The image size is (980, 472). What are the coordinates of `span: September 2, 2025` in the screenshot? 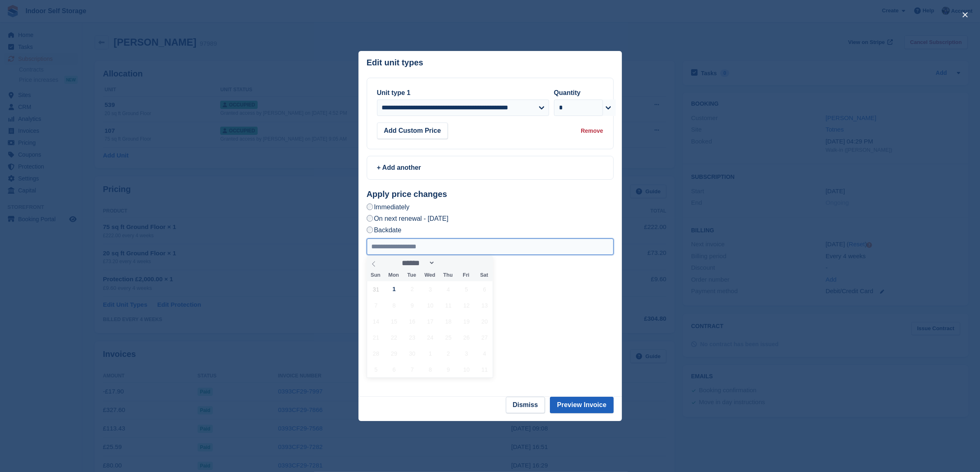 It's located at (412, 289).